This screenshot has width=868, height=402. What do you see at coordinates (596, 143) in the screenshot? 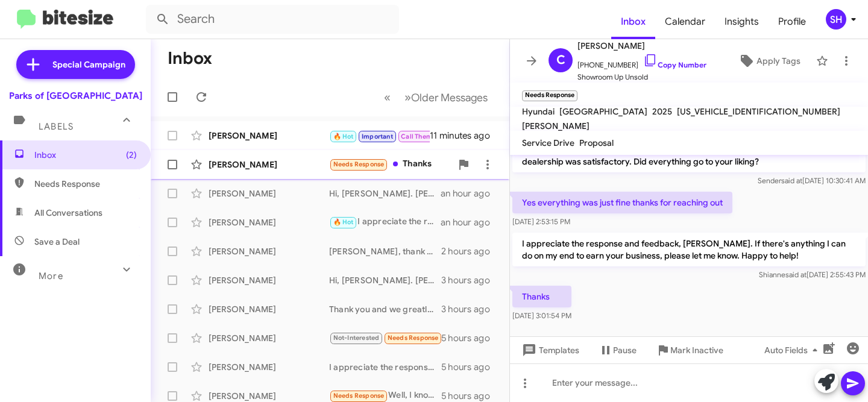
I see `span: Proposal` at bounding box center [596, 143].